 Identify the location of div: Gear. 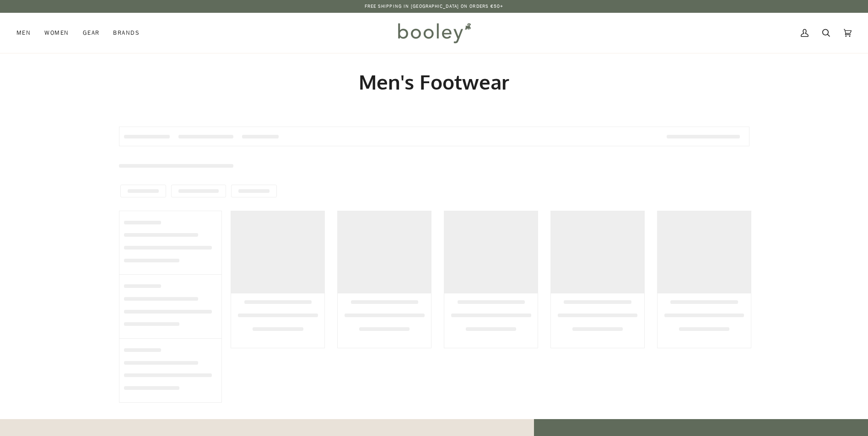
(91, 33).